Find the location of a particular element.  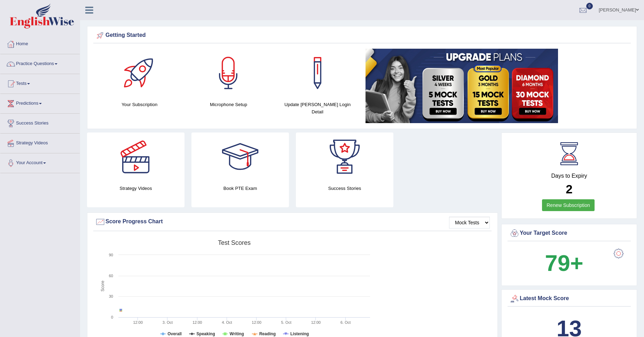

text: 0 is located at coordinates (112, 318).